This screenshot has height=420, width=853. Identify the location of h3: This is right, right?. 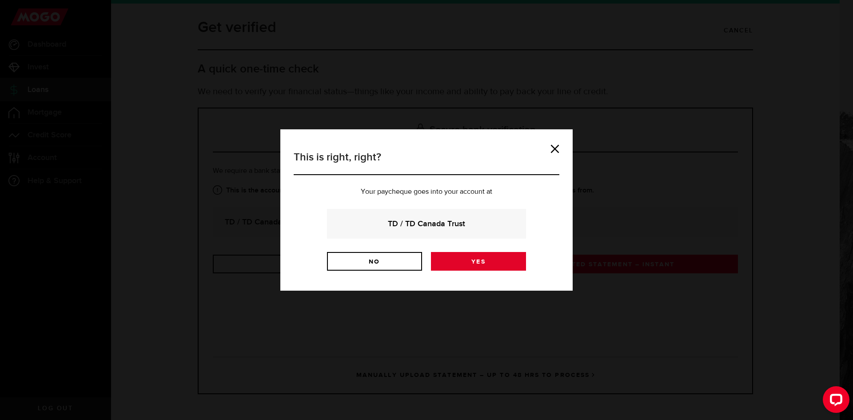
(427, 162).